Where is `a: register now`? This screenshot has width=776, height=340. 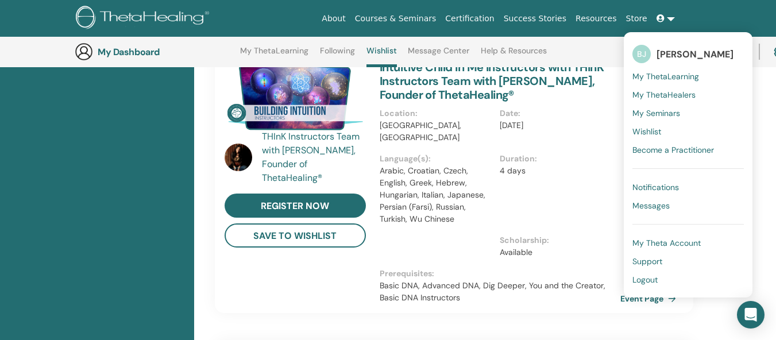 a: register now is located at coordinates (295, 206).